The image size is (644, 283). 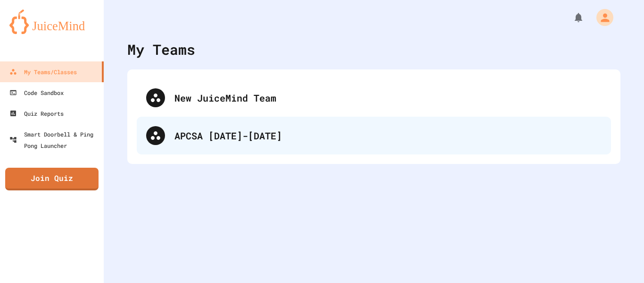 What do you see at coordinates (571, 17) in the screenshot?
I see `div: My Notifications` at bounding box center [571, 17].